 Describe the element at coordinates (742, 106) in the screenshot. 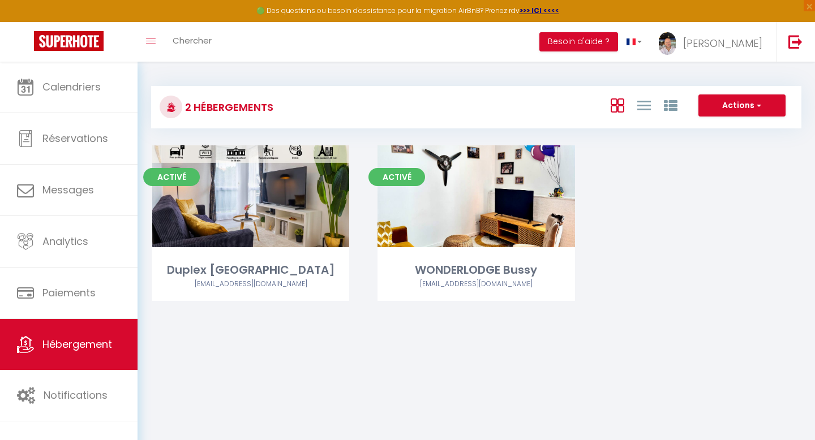

I see `button: Actions` at that location.